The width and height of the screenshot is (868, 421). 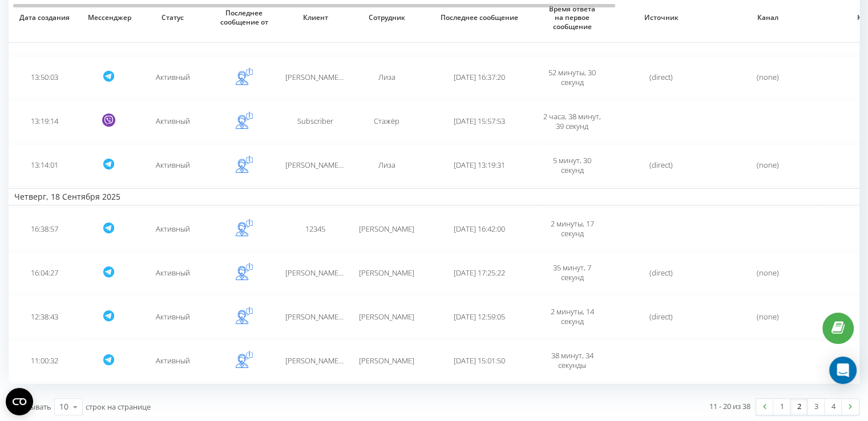 What do you see at coordinates (661, 17) in the screenshot?
I see `span: Источник` at bounding box center [661, 17].